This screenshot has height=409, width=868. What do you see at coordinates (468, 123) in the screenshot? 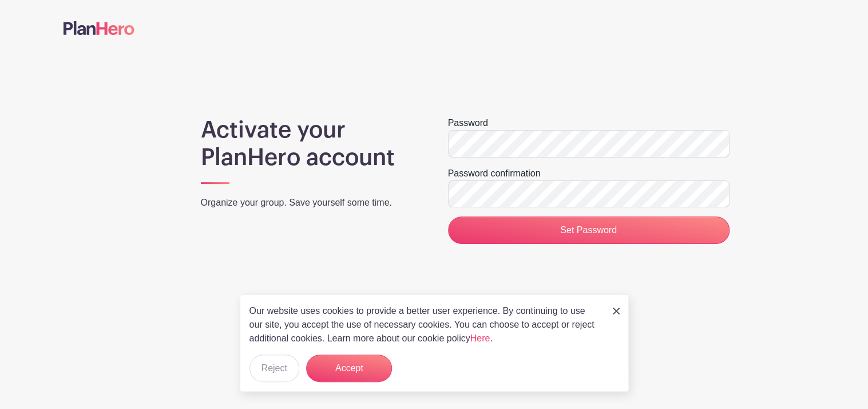
I see `label: Password` at bounding box center [468, 123].